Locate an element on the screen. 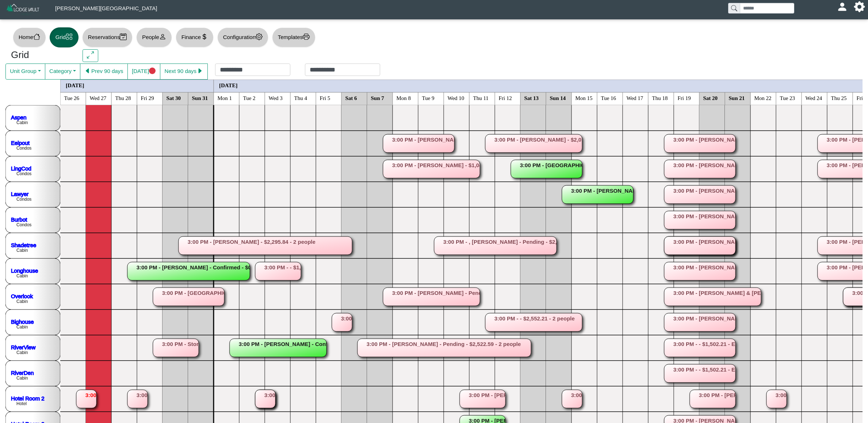  text: Sun 31 is located at coordinates (200, 98).